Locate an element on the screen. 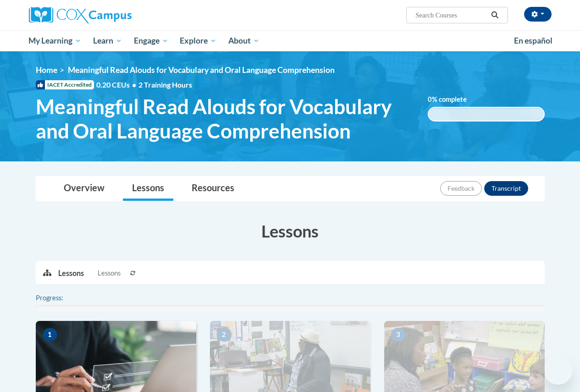 The image size is (580, 392). div: Main menu is located at coordinates (290, 41).